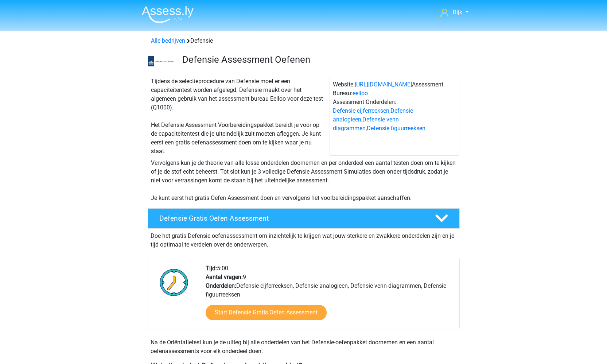 The height and width of the screenshot is (364, 607). I want to click on a: Defensie cijferreeksen, so click(361, 110).